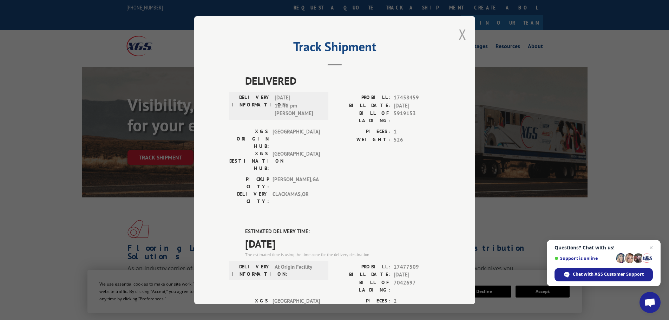  What do you see at coordinates (608, 274) in the screenshot?
I see `span: Chat with XGS Customer Support` at bounding box center [608, 274].